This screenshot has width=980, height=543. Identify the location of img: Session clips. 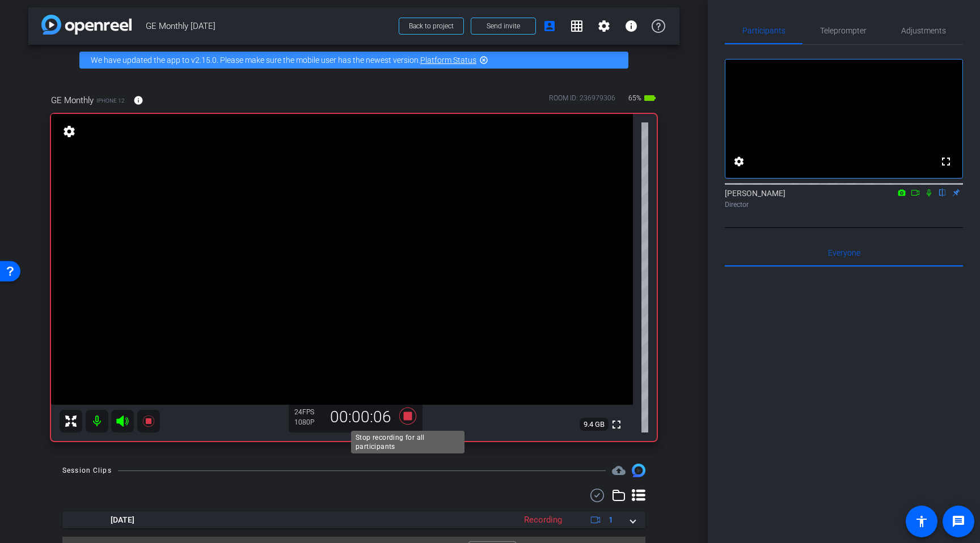
(639, 471).